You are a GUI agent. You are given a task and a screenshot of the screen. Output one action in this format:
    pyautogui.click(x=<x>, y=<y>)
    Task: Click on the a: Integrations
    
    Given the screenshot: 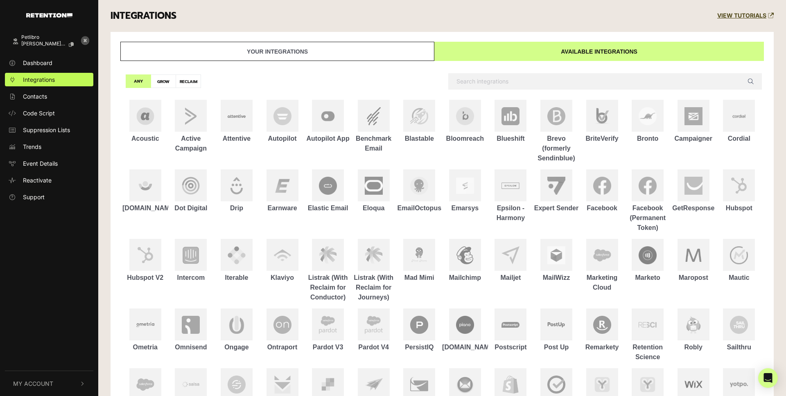 What is the action you would take?
    pyautogui.click(x=49, y=79)
    